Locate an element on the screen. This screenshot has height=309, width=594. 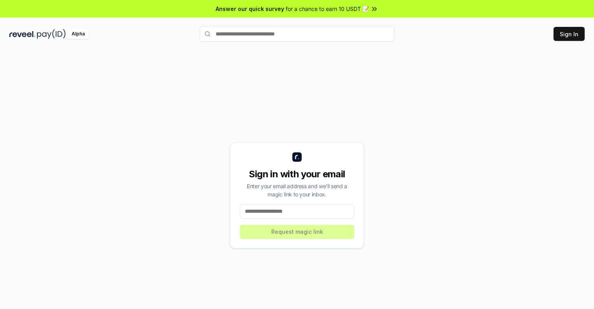
span: Answer our quick survey is located at coordinates (250, 9).